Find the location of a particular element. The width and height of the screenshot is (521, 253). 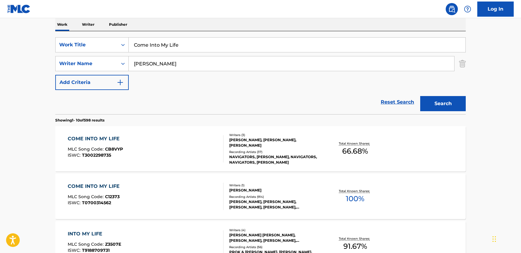

div: Recording Artists ( 56 ) is located at coordinates (275, 247).